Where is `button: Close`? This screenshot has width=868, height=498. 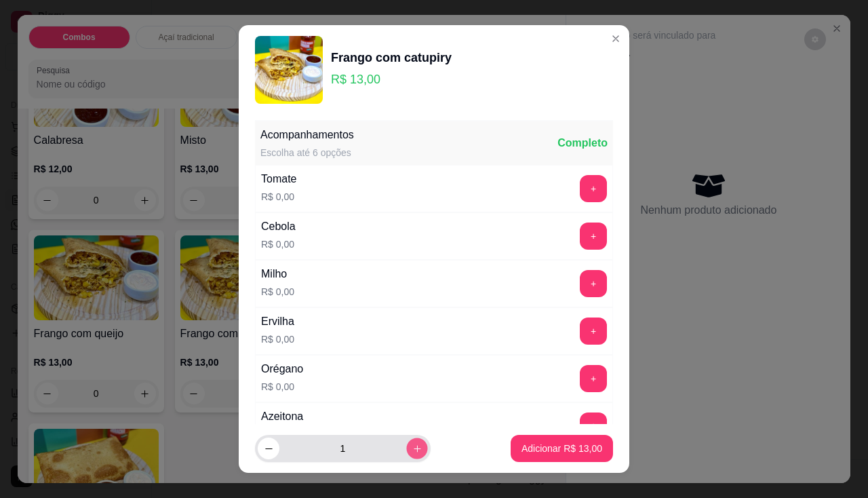
button: Close is located at coordinates (616, 39).